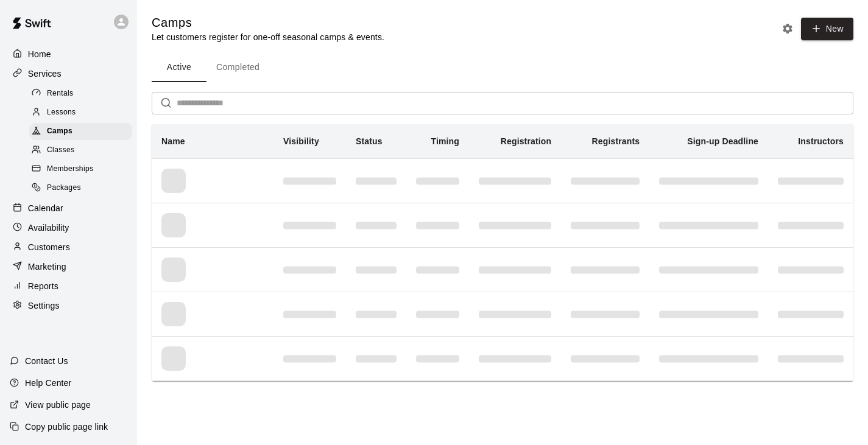  Describe the element at coordinates (58, 405) in the screenshot. I see `p: View public page` at that location.